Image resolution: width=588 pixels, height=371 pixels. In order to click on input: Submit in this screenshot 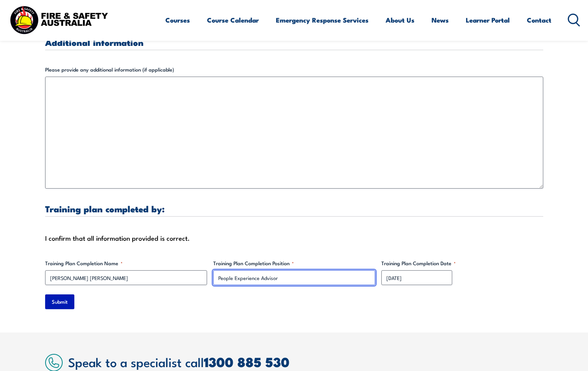, I will do `click(59, 302)`.